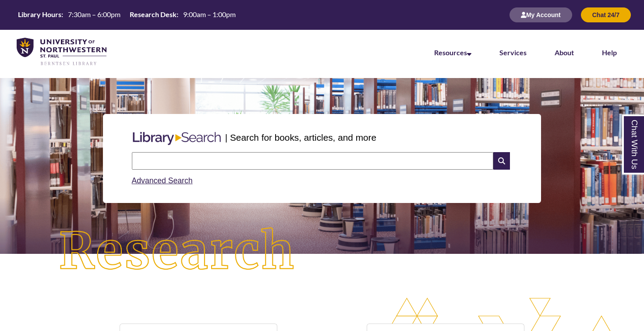  I want to click on img: Research, so click(178, 252).